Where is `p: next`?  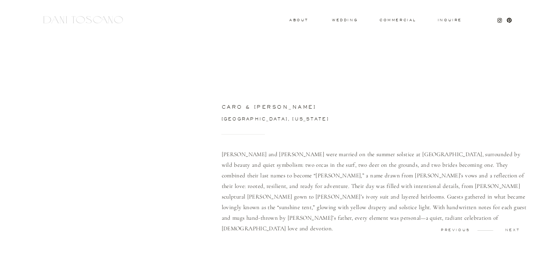 p: next is located at coordinates (512, 230).